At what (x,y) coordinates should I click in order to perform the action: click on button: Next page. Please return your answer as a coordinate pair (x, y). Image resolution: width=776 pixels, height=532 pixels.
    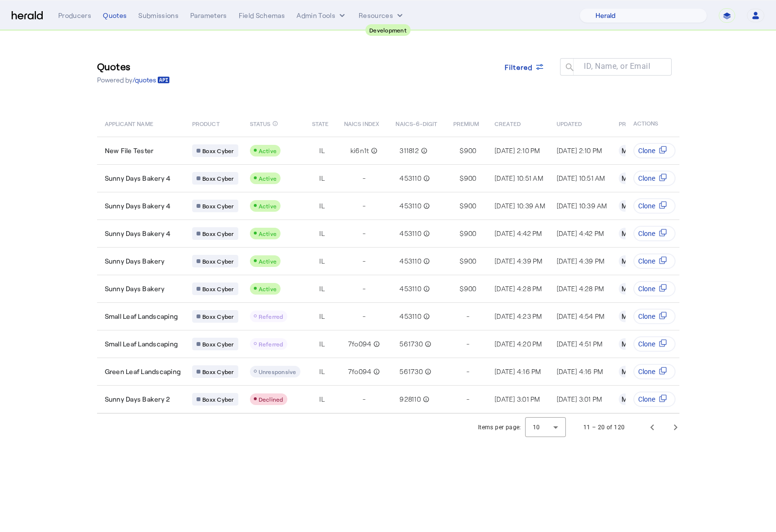
    Looking at the image, I should click on (675, 427).